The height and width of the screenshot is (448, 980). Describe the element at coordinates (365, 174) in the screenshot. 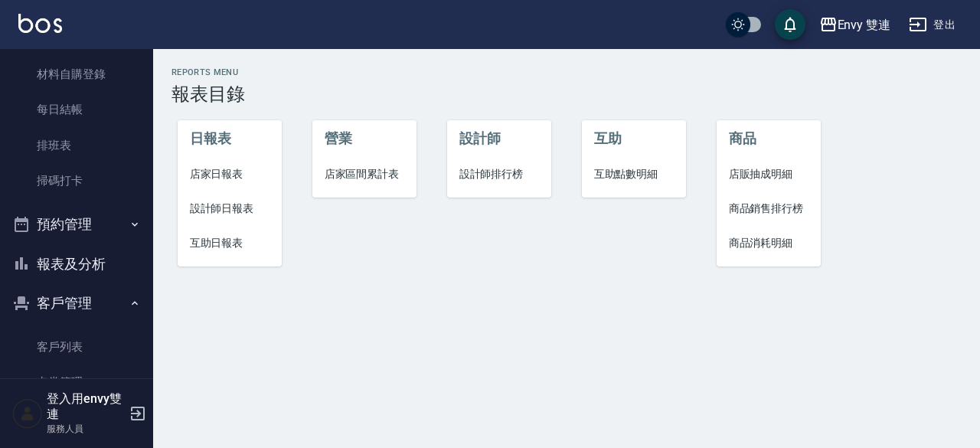

I see `a: 店家區間累計表` at that location.